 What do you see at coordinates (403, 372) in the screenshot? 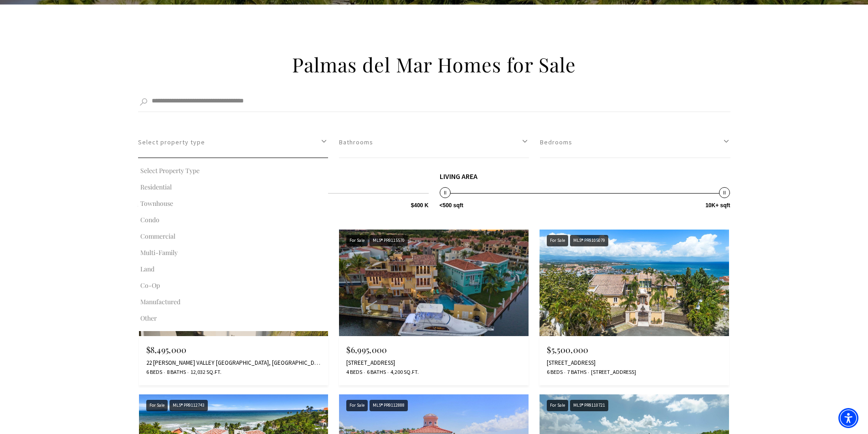
I see `span: 4,200 Sq.Ft.` at bounding box center [403, 372].